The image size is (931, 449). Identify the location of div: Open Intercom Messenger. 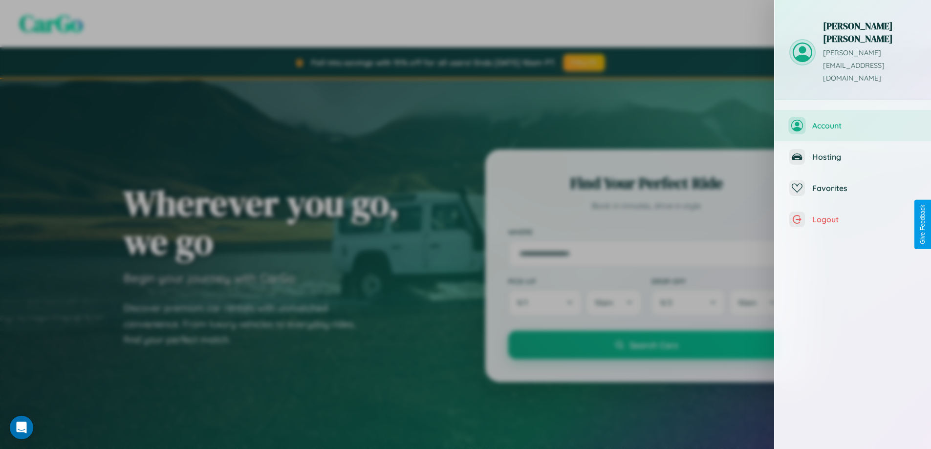
(22, 428).